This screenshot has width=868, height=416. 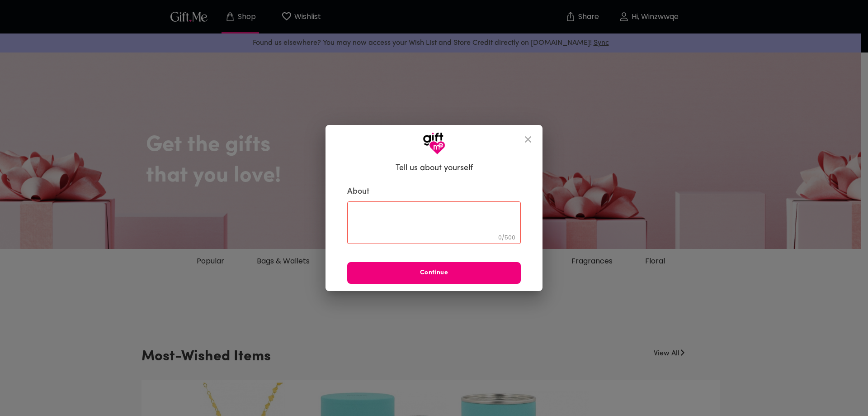 What do you see at coordinates (434, 143) in the screenshot?
I see `img: GiftMe Logo` at bounding box center [434, 143].